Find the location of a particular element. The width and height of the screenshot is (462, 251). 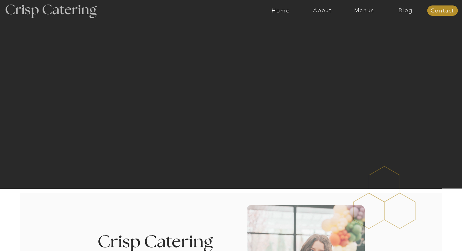

nav: About is located at coordinates (322, 11).